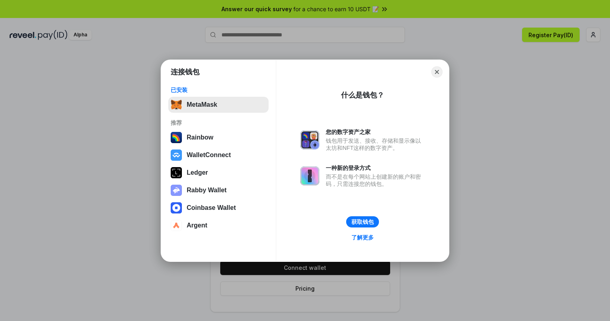  Describe the element at coordinates (375, 144) in the screenshot. I see `div: 钱包用于发送、接收、存储和显示像以太坊和NFT这样的数字资产。` at that location.